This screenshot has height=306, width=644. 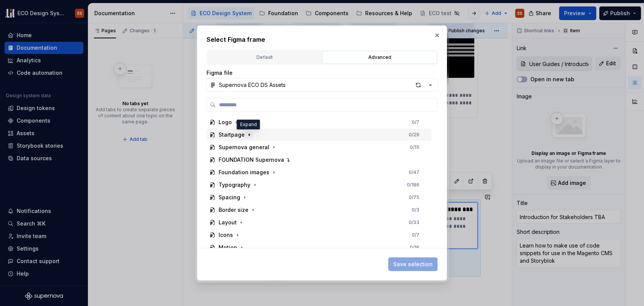 What do you see at coordinates (414, 147) in the screenshot?
I see `div: 0 / 15` at bounding box center [414, 147].